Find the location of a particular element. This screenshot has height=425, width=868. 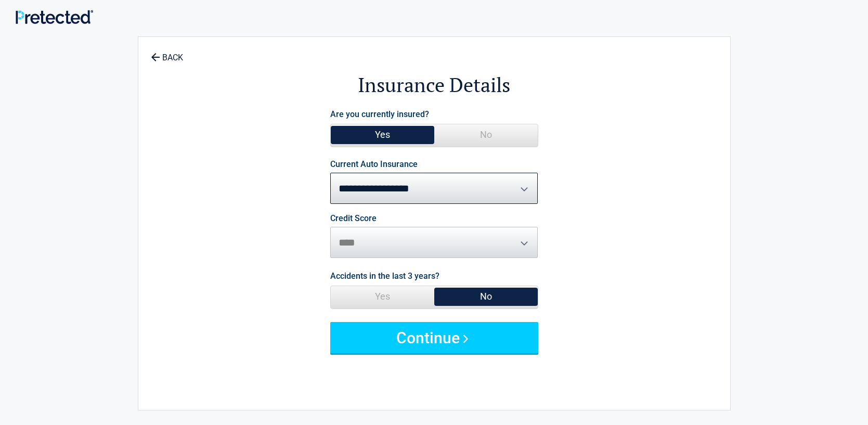

h2: Insurance Details is located at coordinates (434, 85).